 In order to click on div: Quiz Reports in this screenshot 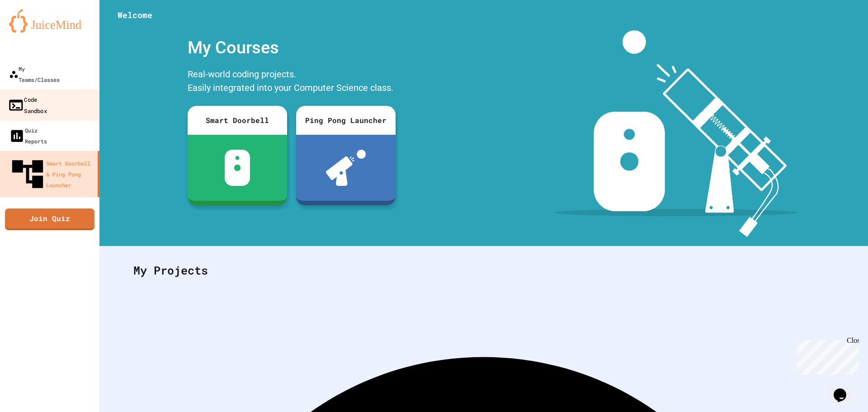, I will do `click(28, 136)`.